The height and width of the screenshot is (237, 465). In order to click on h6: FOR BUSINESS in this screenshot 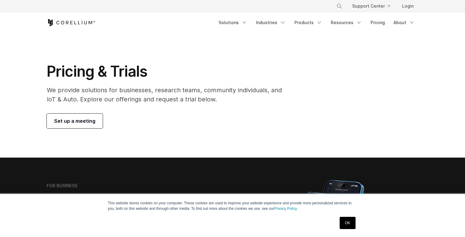, I will do `click(62, 186)`.